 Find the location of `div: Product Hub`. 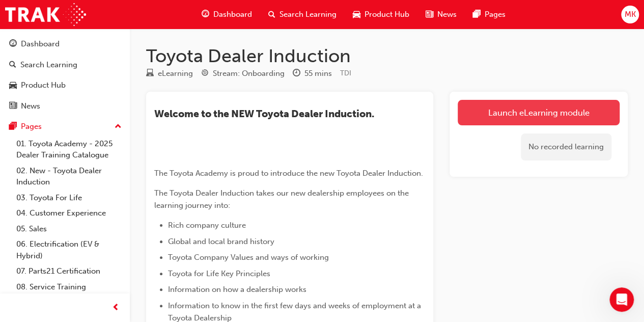

div: Product Hub is located at coordinates (43, 85).